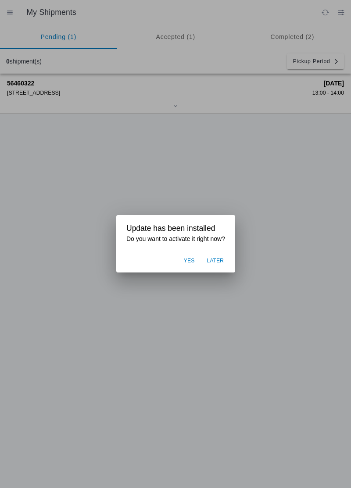 This screenshot has height=488, width=351. Describe the element at coordinates (188, 261) in the screenshot. I see `button: Yes` at that location.